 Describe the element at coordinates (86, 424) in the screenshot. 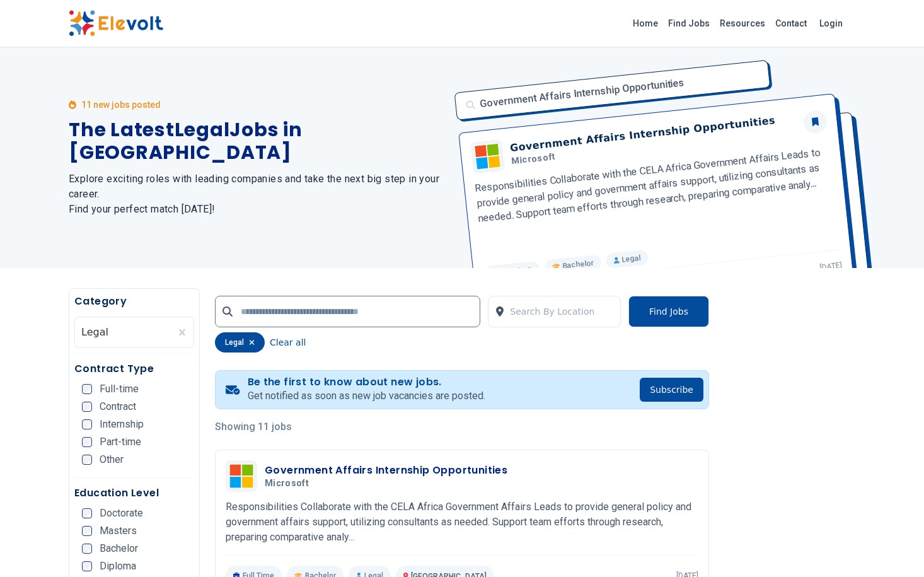

I see `input: Internship` at that location.